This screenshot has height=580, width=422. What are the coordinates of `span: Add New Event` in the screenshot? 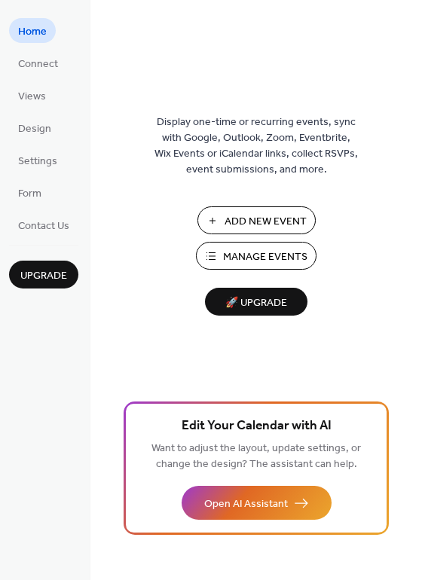 It's located at (265, 222).